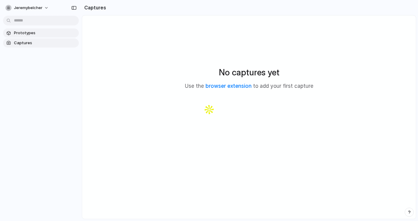 Image resolution: width=418 pixels, height=221 pixels. I want to click on a: browser extension, so click(229, 86).